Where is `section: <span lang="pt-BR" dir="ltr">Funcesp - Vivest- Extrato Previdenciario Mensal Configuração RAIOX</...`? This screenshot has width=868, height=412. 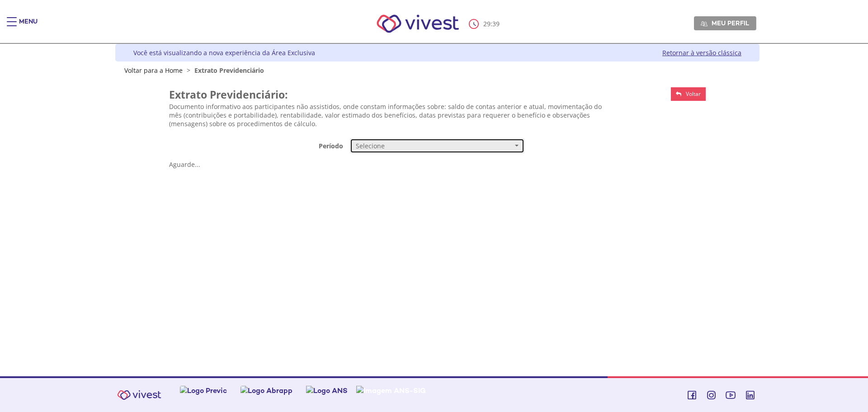
section: <span lang="pt-BR" dir="ltr">Funcesp - Vivest- Extrato Previdenciario Mensal Configuração RAIOX</... is located at coordinates (438, 127).